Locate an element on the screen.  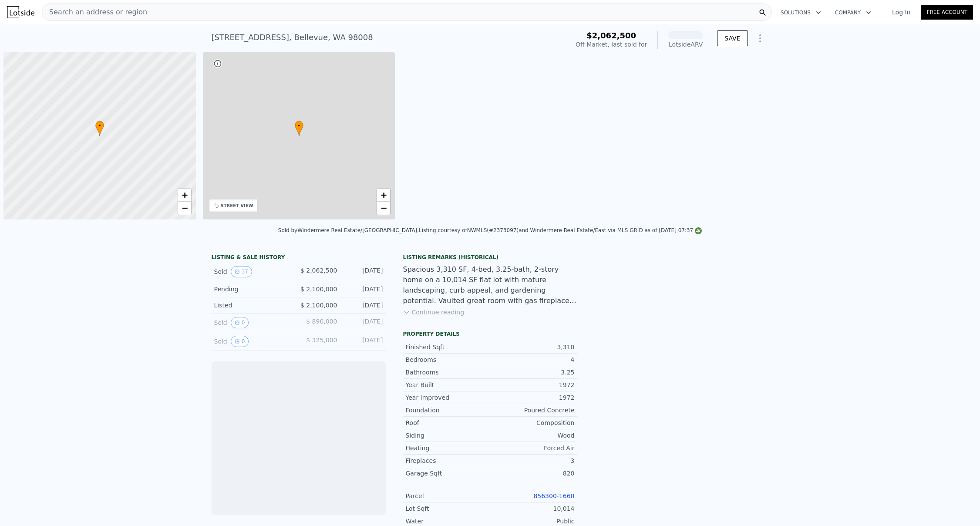
button: Continue reading is located at coordinates (434, 312).